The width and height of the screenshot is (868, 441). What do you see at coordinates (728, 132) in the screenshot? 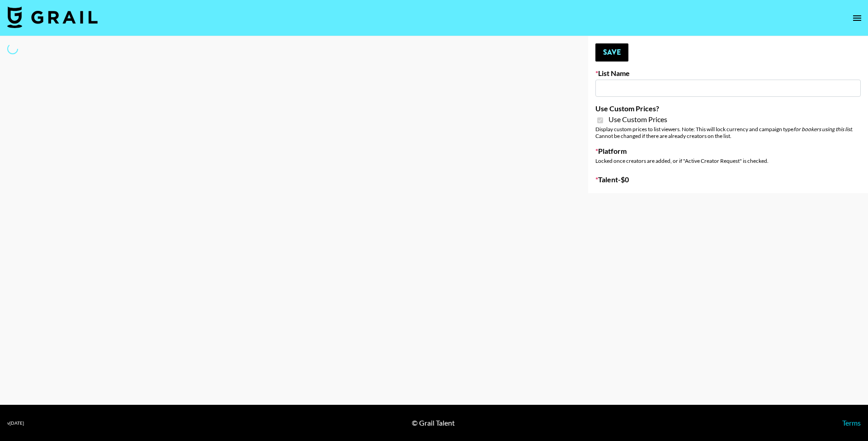
I see `div: Display custom prices to list viewers. Note: This will lock currency and campaign type . Cannot b...` at bounding box center [728, 132].